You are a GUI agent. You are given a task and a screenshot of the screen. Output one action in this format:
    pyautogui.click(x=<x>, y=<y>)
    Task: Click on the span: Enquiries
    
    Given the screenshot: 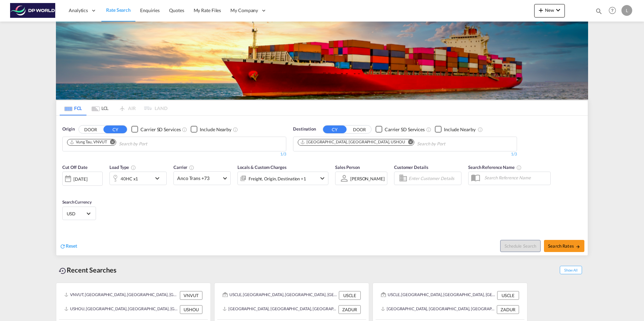 What is the action you would take?
    pyautogui.click(x=150, y=10)
    